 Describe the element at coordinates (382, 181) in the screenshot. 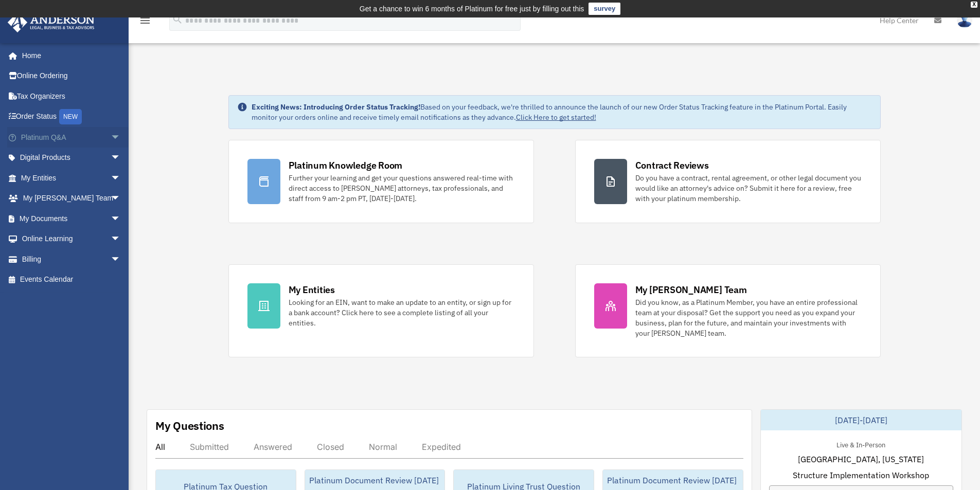

I see `a: Platinum Knowledge Room Further your learning and get your questions answered real-time with dire...` at that location.